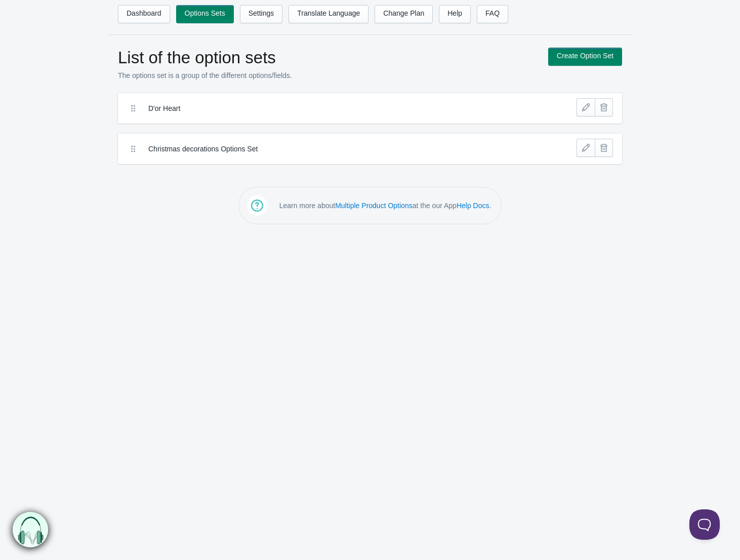 This screenshot has width=740, height=560. I want to click on label: D'or Heart, so click(332, 109).